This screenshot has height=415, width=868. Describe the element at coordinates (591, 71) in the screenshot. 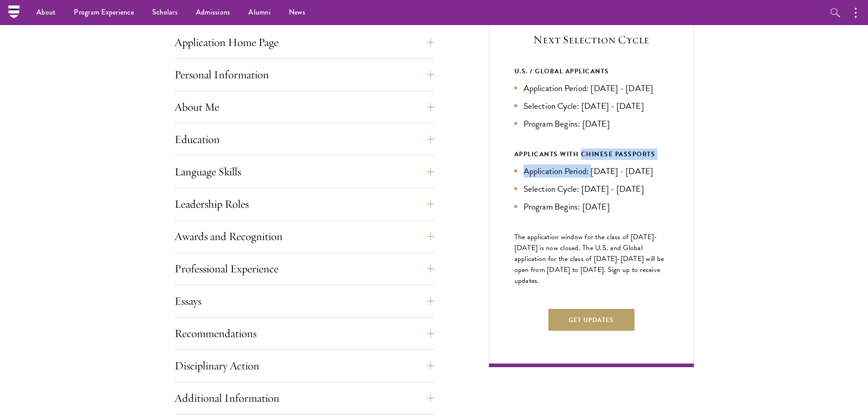

I see `div: U.S. / GLOBAL APPLICANTS` at that location.